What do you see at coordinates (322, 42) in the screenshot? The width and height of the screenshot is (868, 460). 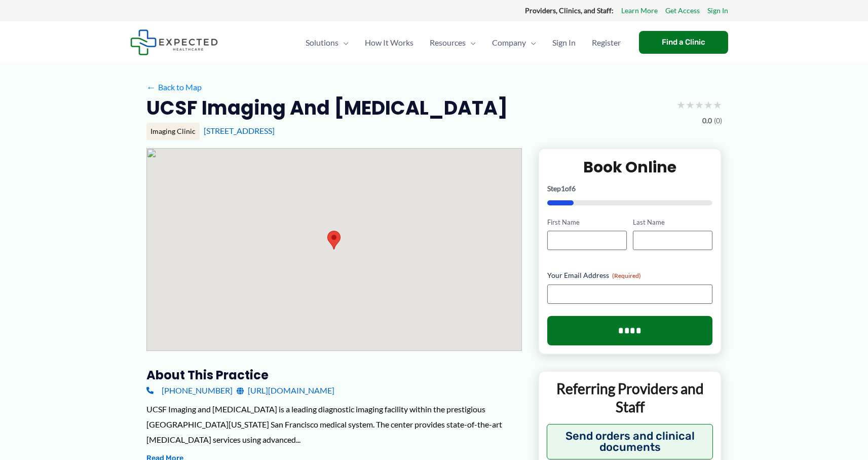 I see `span: Solutions` at bounding box center [322, 42].